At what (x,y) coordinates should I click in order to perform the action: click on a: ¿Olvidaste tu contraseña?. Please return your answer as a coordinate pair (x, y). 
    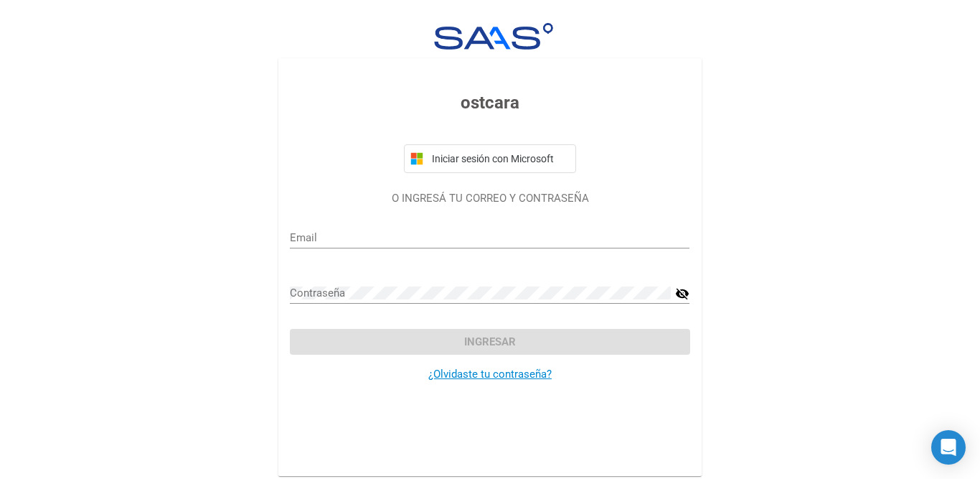
    Looking at the image, I should click on (490, 374).